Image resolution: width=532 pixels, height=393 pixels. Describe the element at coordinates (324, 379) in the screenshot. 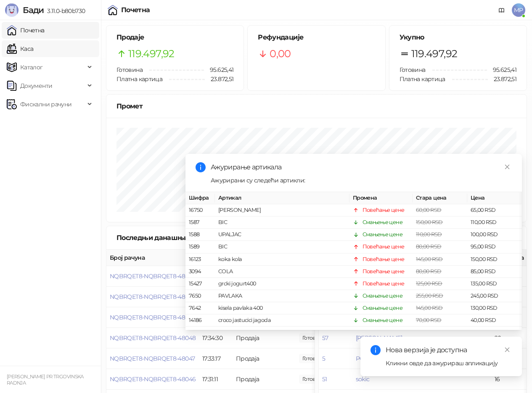

I see `button: 51` at that location.